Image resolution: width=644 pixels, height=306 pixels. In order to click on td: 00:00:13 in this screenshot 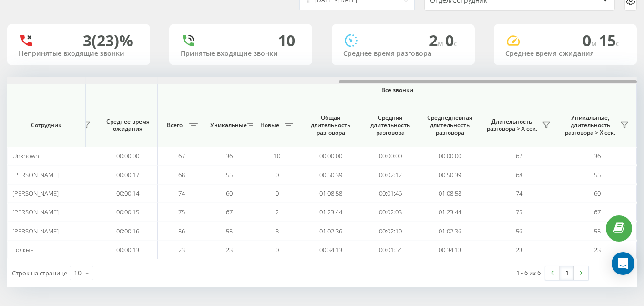, I will do `click(128, 250)`.